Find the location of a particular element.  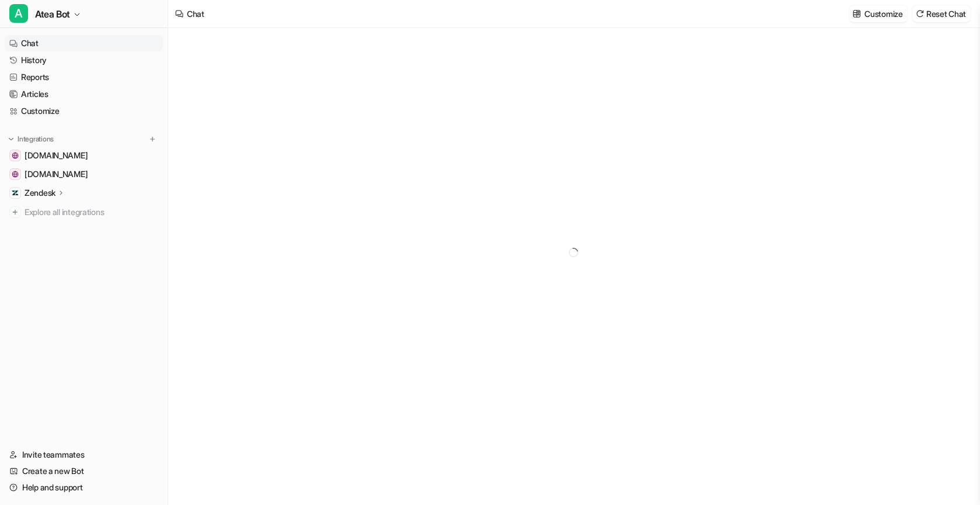

a: Create a new Bot is located at coordinates (83, 471).